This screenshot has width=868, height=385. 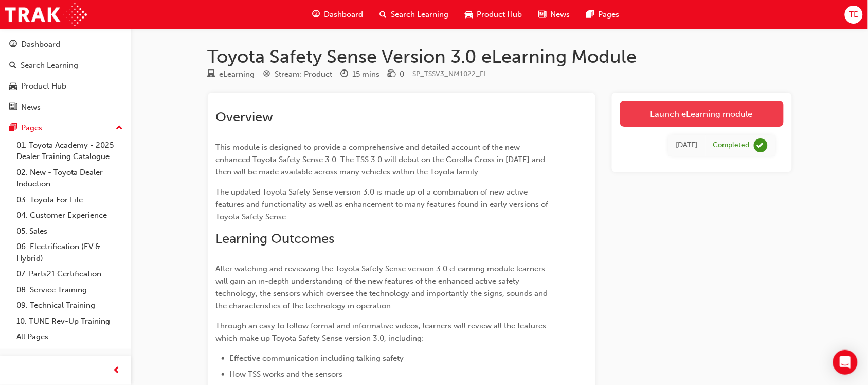 I want to click on span: learningResourceType_ELEARNING-icon, so click(x=211, y=74).